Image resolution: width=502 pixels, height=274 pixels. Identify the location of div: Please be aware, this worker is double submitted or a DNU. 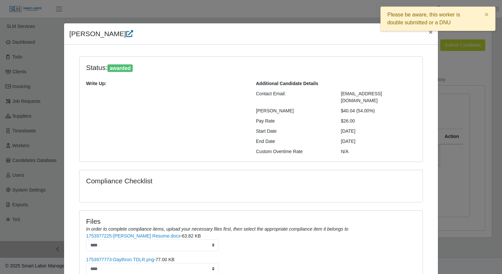
(438, 19).